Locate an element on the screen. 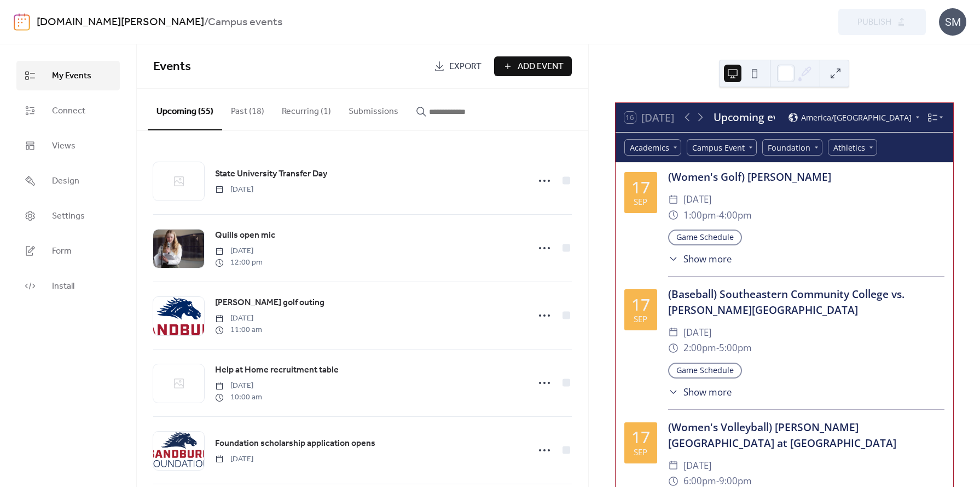 The height and width of the screenshot is (487, 980). a: Help at Home recruitment table is located at coordinates (277, 370).